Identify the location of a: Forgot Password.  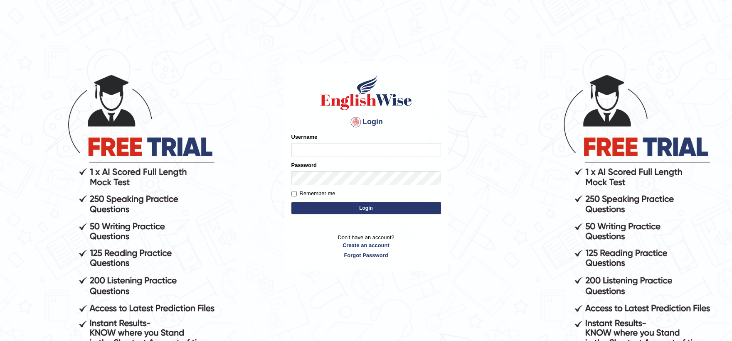
(366, 255).